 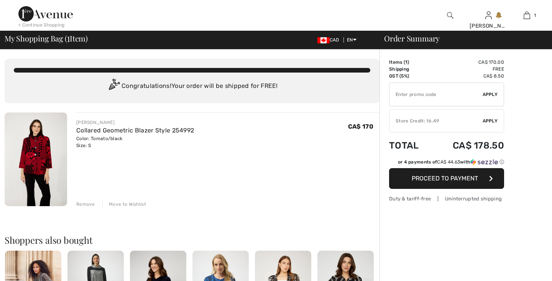 What do you see at coordinates (410, 69) in the screenshot?
I see `td: Shipping` at bounding box center [410, 69].